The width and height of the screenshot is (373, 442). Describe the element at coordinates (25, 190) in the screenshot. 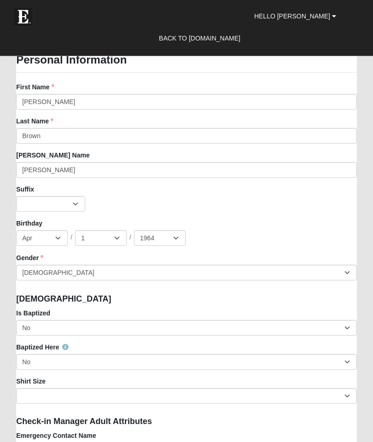

I see `label: Suffix` at that location.